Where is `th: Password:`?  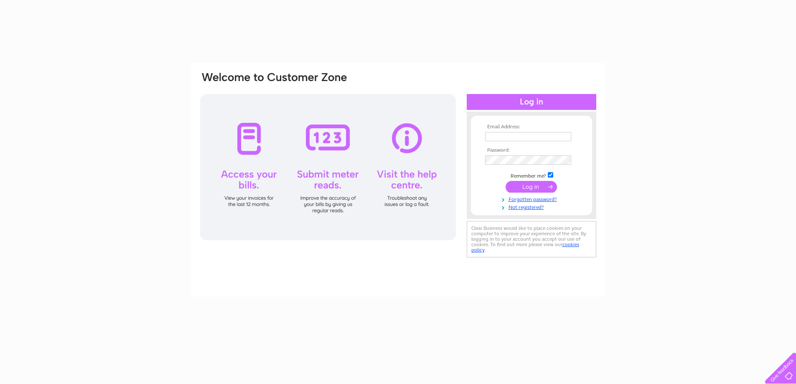 th: Password: is located at coordinates (531, 150).